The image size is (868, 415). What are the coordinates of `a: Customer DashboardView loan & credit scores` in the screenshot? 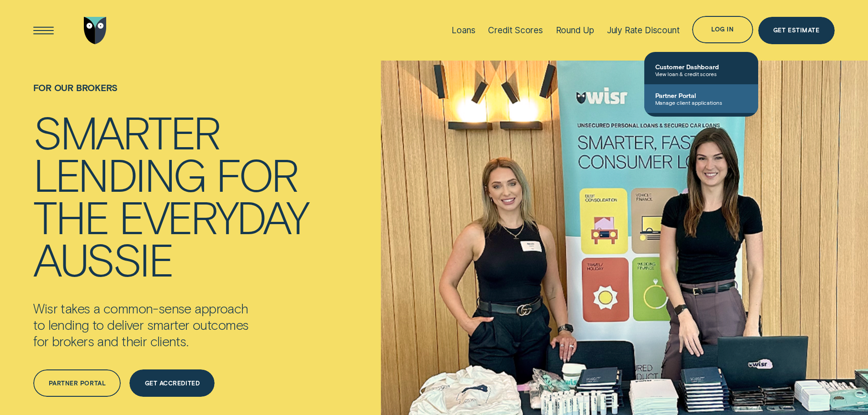 It's located at (701, 70).